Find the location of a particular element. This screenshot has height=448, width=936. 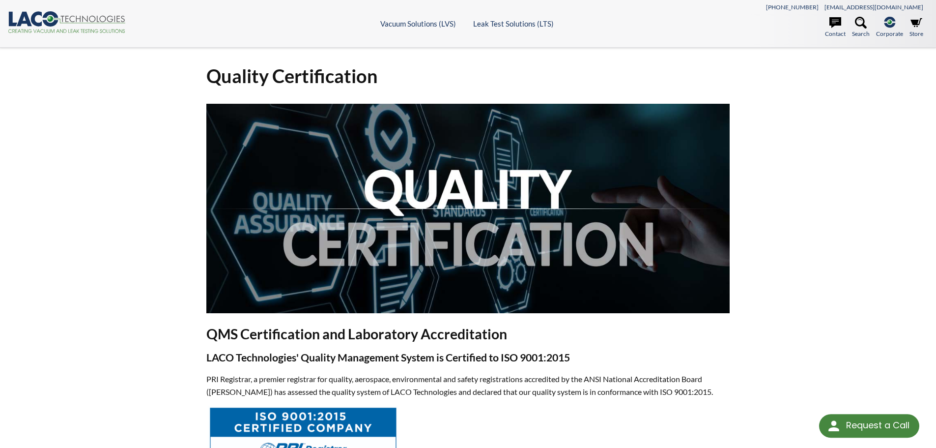

a: Search is located at coordinates (861, 28).